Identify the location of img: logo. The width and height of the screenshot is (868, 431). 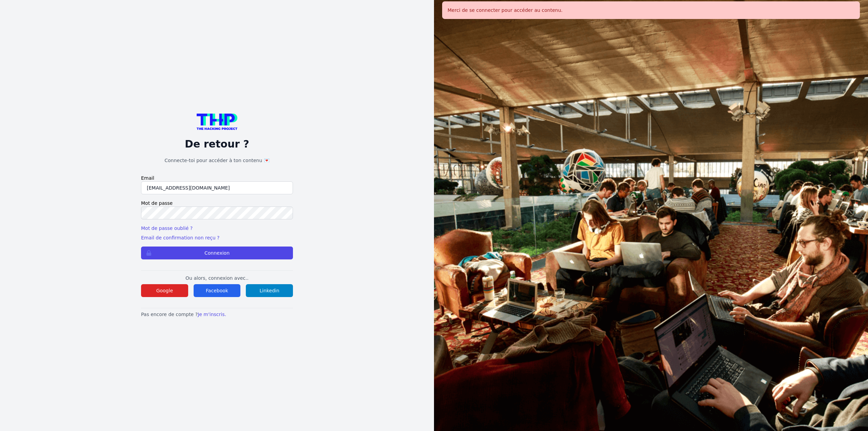
(217, 122).